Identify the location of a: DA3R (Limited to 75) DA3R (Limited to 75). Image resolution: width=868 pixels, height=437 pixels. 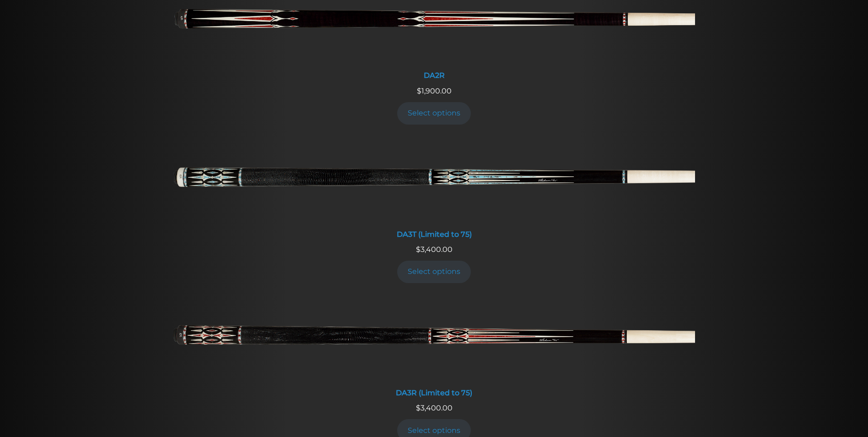
(434, 349).